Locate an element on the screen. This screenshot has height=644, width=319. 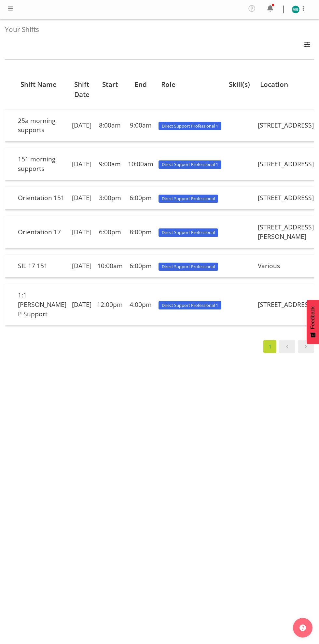
span: Feedback is located at coordinates (313, 318).